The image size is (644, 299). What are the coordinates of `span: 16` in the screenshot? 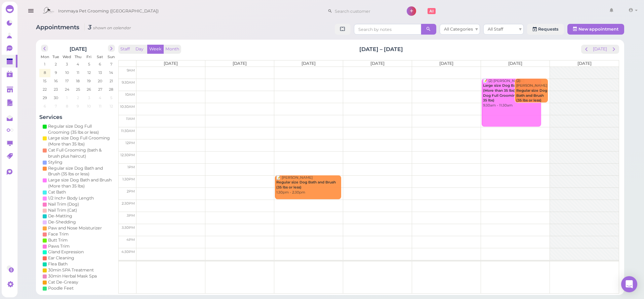 It's located at (56, 81).